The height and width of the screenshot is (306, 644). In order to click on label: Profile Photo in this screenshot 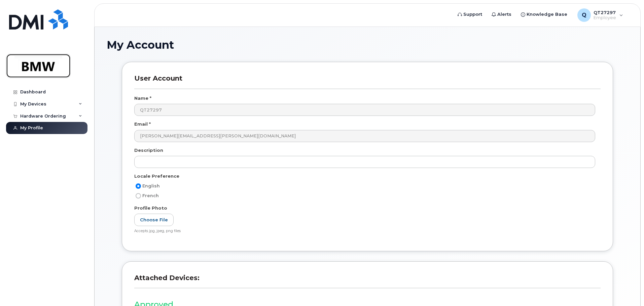, I will do `click(150, 208)`.